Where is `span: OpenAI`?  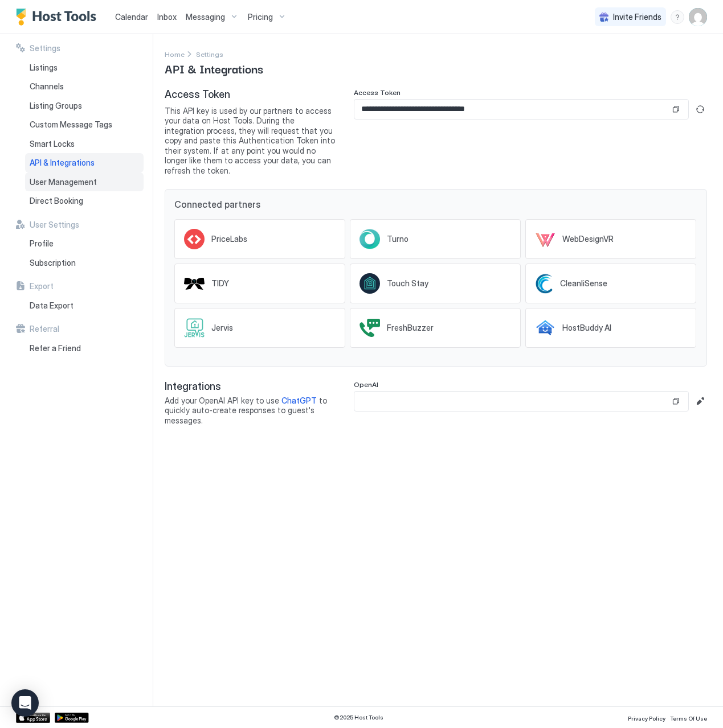
span: OpenAI is located at coordinates (366, 384).